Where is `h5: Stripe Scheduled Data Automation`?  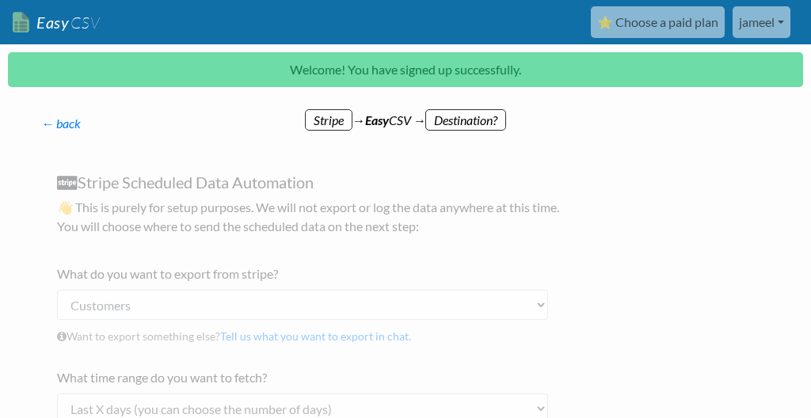
h5: Stripe Scheduled Data Automation is located at coordinates (310, 182).